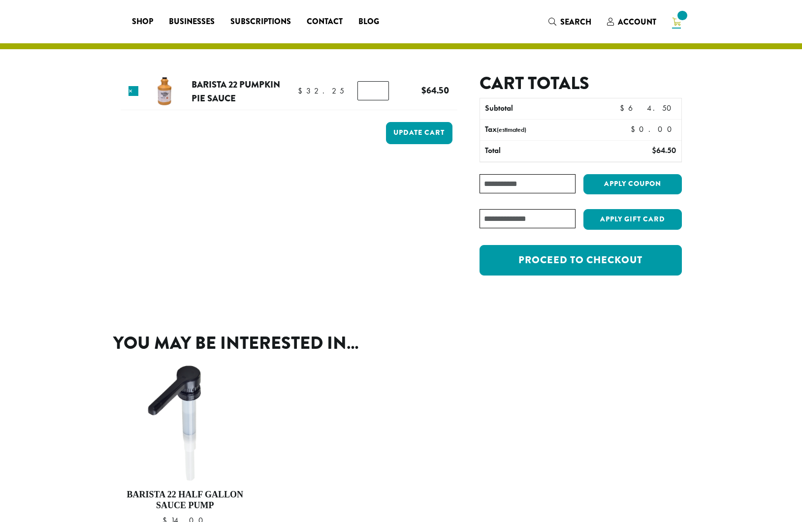  Describe the element at coordinates (401, 343) in the screenshot. I see `h2: You may be interested in…` at that location.